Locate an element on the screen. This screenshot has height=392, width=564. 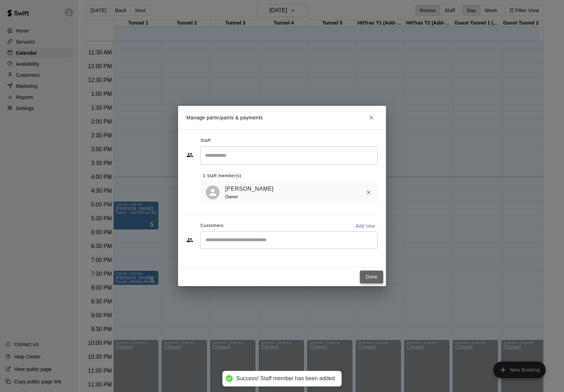
span: Owner is located at coordinates (232, 197).